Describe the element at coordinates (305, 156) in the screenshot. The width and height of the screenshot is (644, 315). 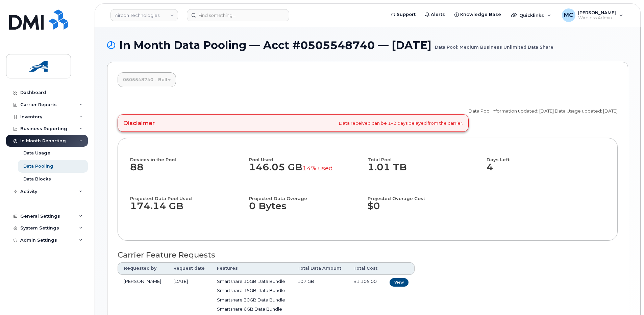
I see `h4: Pool Used` at that location.